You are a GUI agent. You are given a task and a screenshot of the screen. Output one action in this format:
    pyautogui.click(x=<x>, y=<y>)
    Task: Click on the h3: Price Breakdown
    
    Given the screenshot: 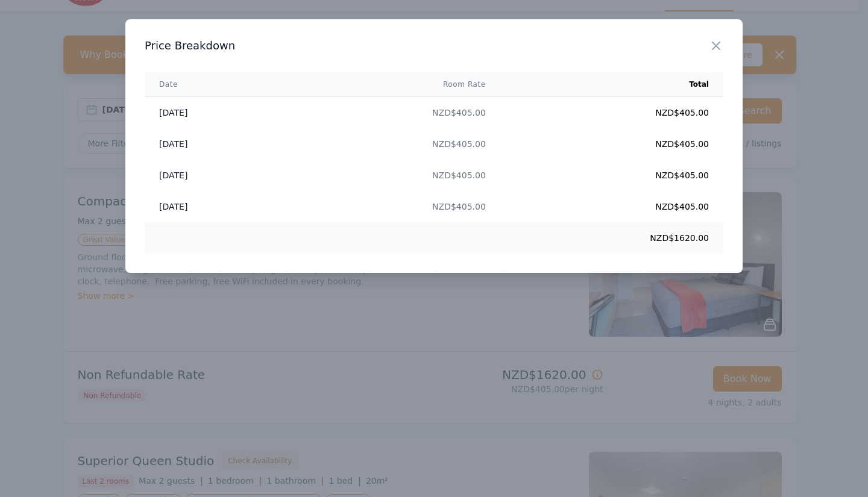 What is the action you would take?
    pyautogui.click(x=434, y=46)
    